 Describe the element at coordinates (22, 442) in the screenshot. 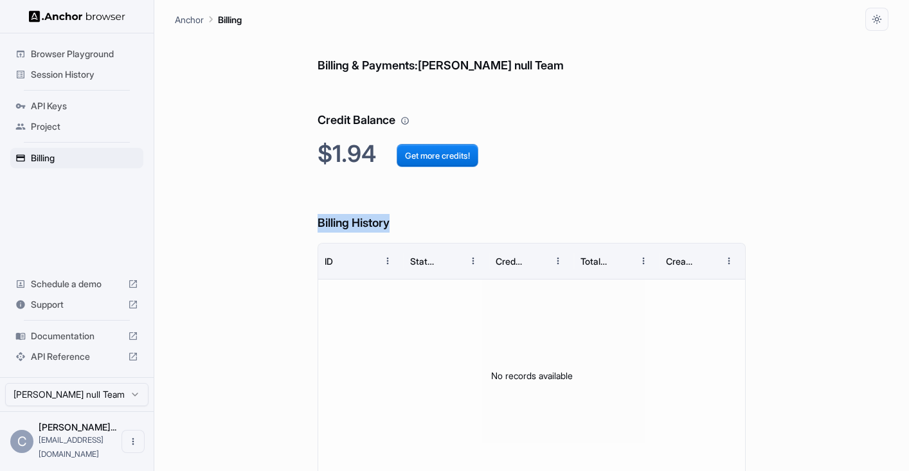

I see `div: C` at that location.